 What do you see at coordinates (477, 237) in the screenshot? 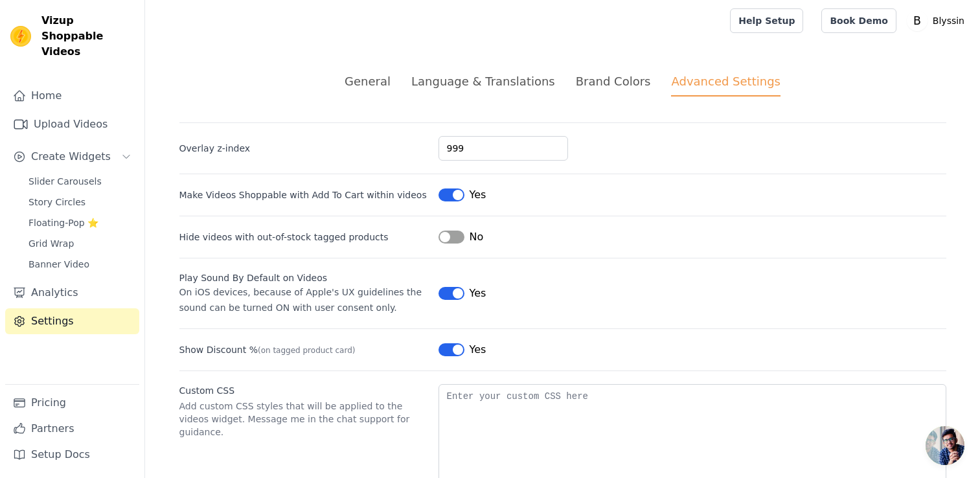
I see `span: No` at bounding box center [477, 237].